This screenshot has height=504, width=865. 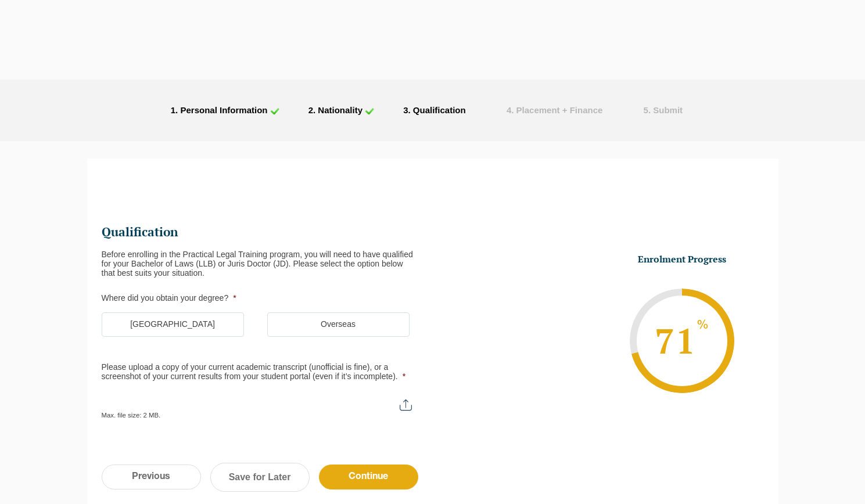 What do you see at coordinates (311, 110) in the screenshot?
I see `span: 2` at bounding box center [311, 110].